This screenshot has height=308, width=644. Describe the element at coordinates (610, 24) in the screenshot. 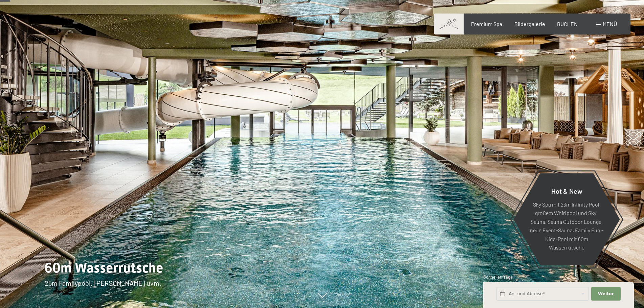

I see `span: Menü` at that location.